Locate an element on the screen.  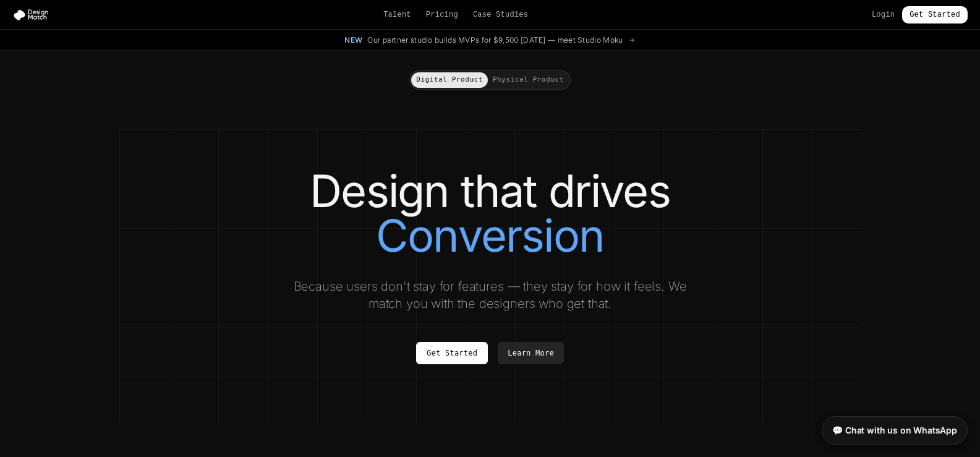
a: Login is located at coordinates (883, 15).